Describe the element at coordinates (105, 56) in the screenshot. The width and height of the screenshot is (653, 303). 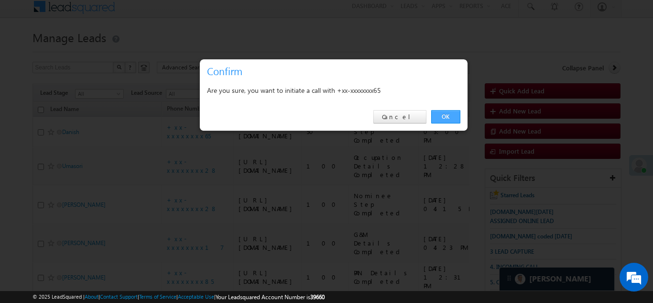
I see `div: Chat with us now` at that location.